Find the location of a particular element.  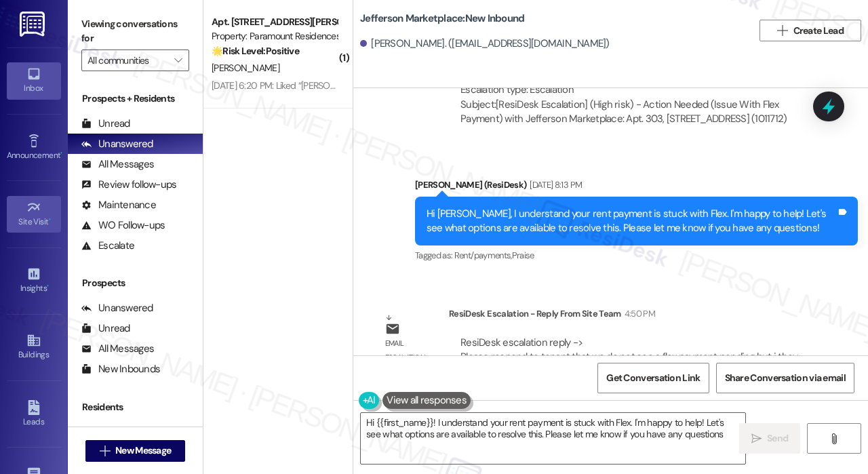

div: Maintenance is located at coordinates (119, 205).